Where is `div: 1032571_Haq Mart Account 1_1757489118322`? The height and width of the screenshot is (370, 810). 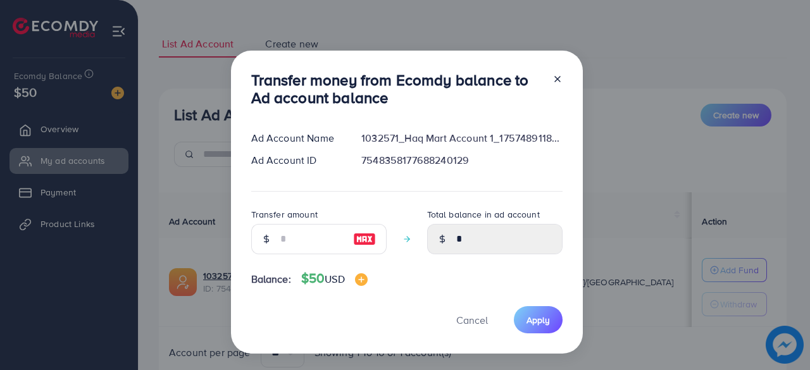 div: 1032571_Haq Mart Account 1_1757489118322 is located at coordinates (462, 138).